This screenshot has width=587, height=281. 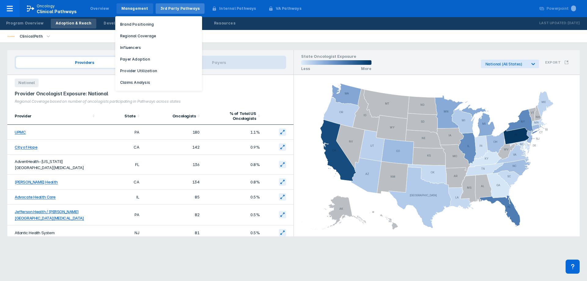 I want to click on a: Provider Utilization, so click(x=159, y=71).